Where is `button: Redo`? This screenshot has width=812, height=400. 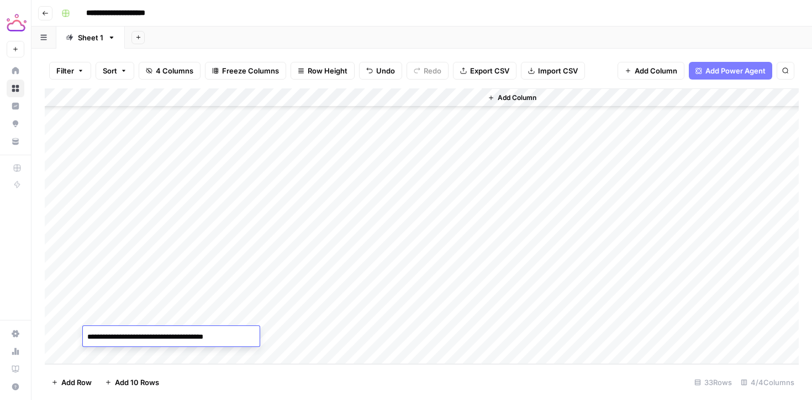
button: Redo is located at coordinates (428, 71).